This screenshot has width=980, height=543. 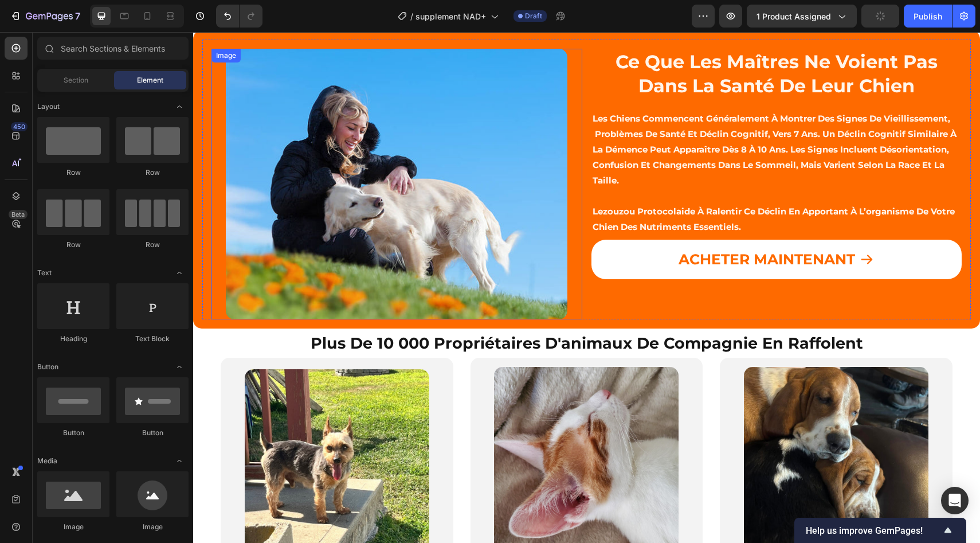 What do you see at coordinates (45, 16) in the screenshot?
I see `button: 7` at bounding box center [45, 16].